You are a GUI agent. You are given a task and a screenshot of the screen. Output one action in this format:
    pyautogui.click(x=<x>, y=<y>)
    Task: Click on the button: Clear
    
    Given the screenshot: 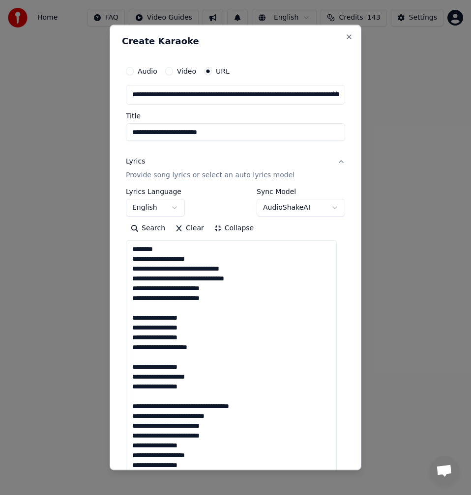 What is the action you would take?
    pyautogui.click(x=189, y=228)
    